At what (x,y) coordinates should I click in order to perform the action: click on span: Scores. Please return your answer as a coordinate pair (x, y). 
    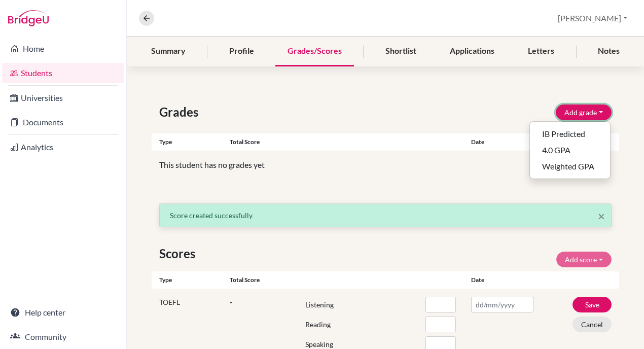
    Looking at the image, I should click on (179, 254).